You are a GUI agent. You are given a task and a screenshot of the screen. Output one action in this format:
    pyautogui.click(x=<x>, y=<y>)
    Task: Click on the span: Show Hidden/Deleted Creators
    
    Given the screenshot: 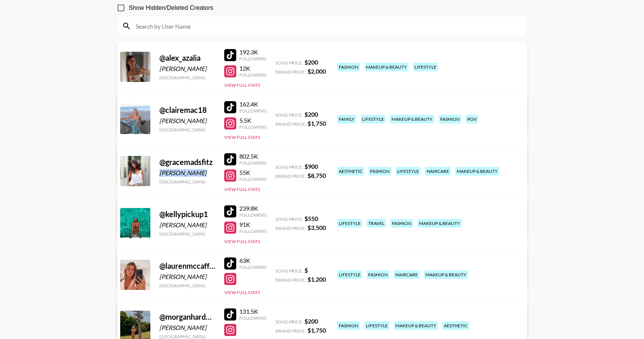 What is the action you would take?
    pyautogui.click(x=171, y=8)
    